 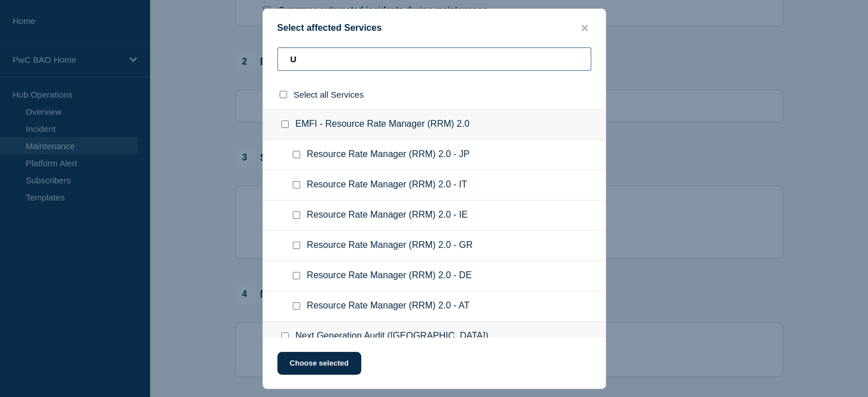 What do you see at coordinates (434, 59) in the screenshot?
I see `input: Search` at bounding box center [434, 59].